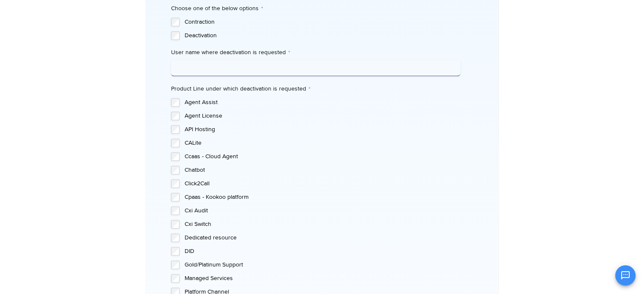 This screenshot has width=644, height=294. Describe the element at coordinates (316, 53) in the screenshot. I see `label: User name where deactivation is requested` at that location.